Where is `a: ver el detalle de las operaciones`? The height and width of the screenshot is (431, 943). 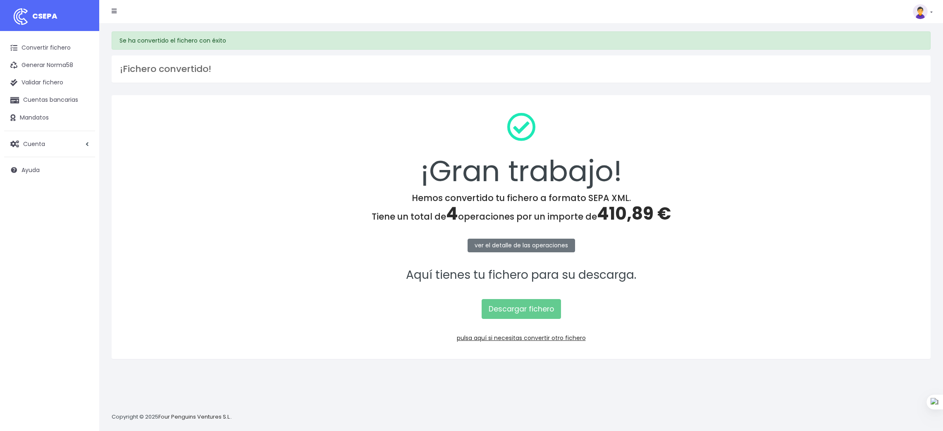 a: ver el detalle de las operaciones is located at coordinates (521, 245).